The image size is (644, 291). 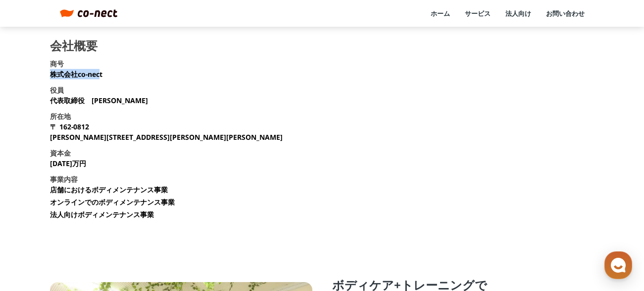 I want to click on a: チャット, so click(x=96, y=221).